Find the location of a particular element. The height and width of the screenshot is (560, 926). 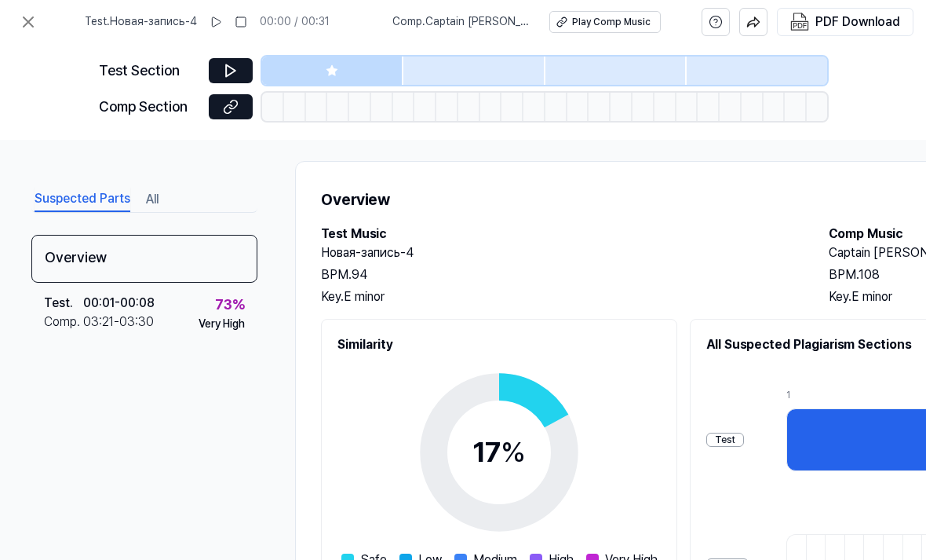

div: Play Comp Music is located at coordinates (611, 22).